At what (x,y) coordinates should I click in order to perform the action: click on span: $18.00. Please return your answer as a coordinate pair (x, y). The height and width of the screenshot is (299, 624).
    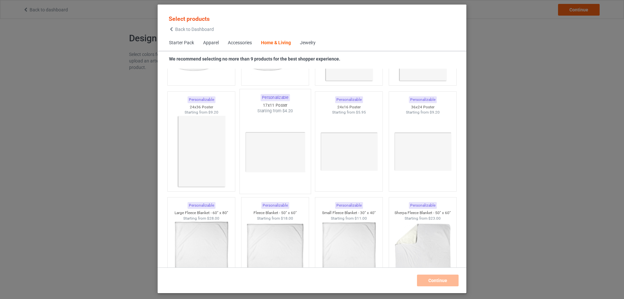
    Looking at the image, I should click on (287, 218).